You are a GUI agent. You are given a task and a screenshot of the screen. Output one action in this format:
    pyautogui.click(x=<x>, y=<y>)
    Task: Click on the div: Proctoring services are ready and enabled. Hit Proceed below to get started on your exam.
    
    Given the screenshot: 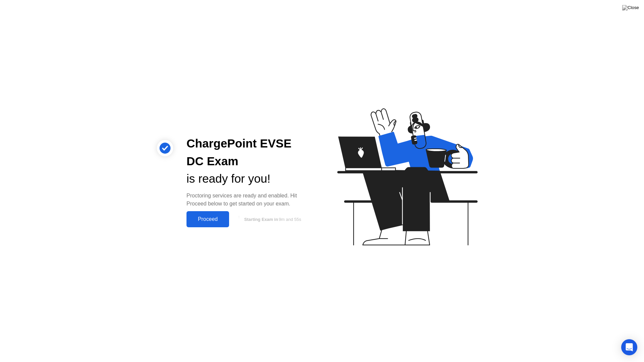 What is the action you would take?
    pyautogui.click(x=249, y=200)
    